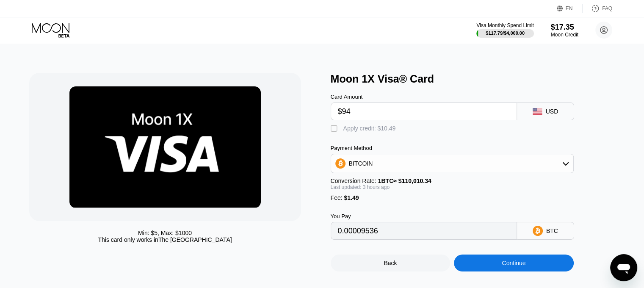 Image resolution: width=644 pixels, height=288 pixels. What do you see at coordinates (165, 233) in the screenshot?
I see `div: Min: $ 5 , Max: $ 1000` at bounding box center [165, 233].